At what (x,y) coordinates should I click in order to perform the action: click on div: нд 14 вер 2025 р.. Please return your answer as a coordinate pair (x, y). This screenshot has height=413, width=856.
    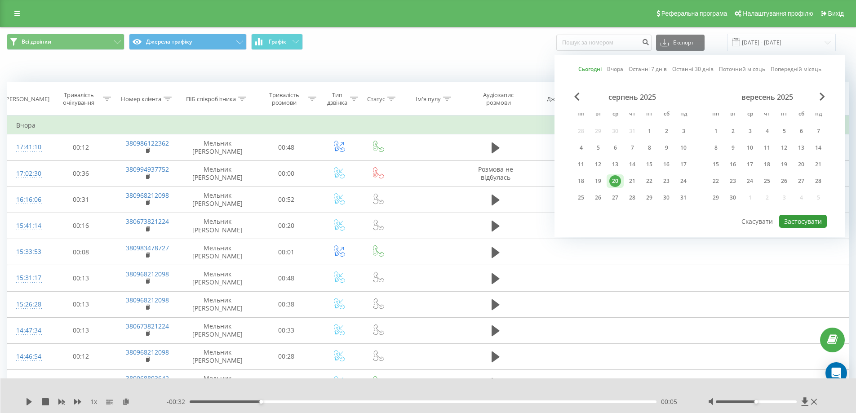
    Looking at the image, I should click on (819, 148).